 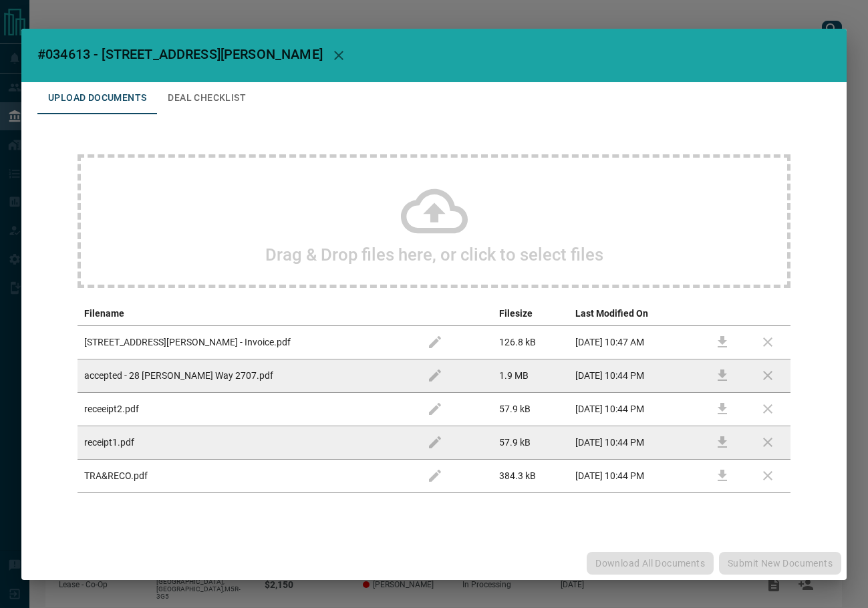 I want to click on th: Filesize, so click(x=531, y=313).